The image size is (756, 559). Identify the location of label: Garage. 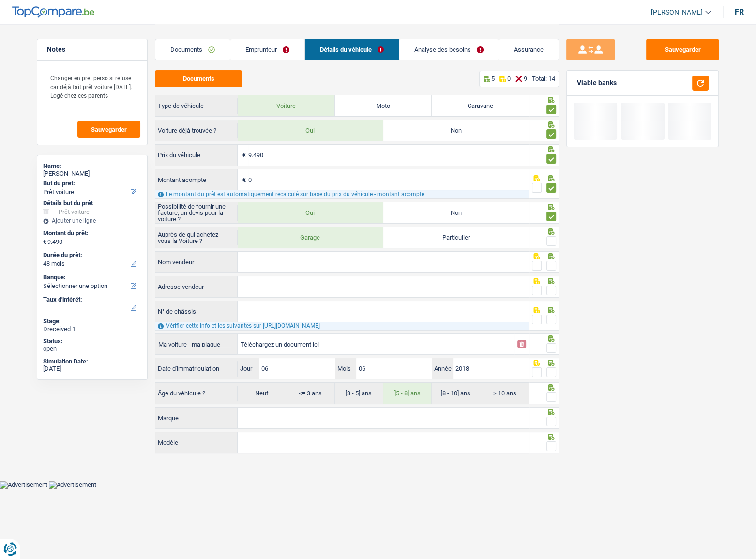
(310, 237).